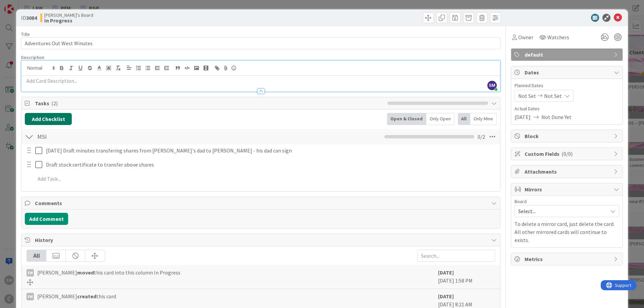 The width and height of the screenshot is (644, 308). I want to click on span: ( 0/0 ), so click(567, 154).